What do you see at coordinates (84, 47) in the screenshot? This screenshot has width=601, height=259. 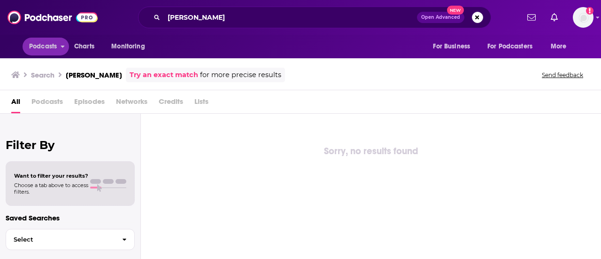 I see `a: Charts` at bounding box center [84, 47].